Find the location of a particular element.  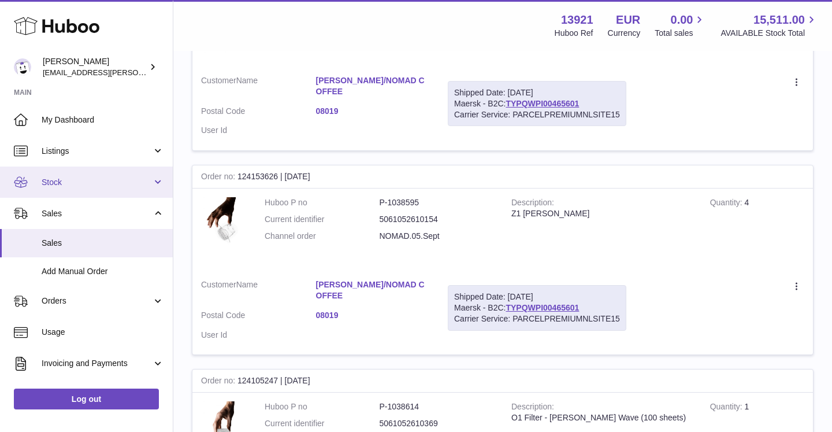

td: 4 is located at coordinates (757, 229).